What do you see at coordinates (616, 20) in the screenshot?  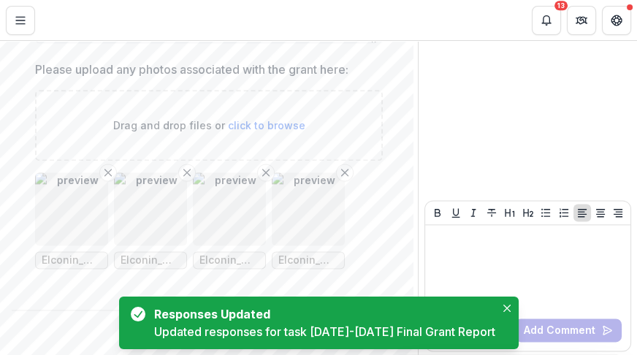 I see `button: Get Help` at bounding box center [616, 20].